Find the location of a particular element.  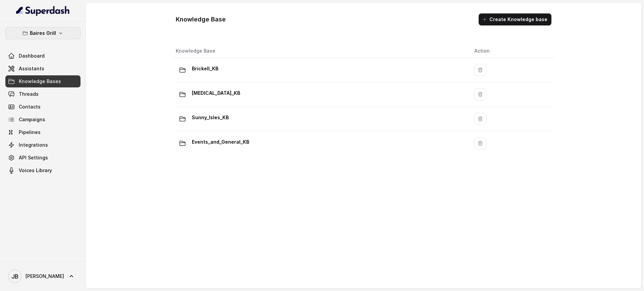

a: Contacts is located at coordinates (43, 107).